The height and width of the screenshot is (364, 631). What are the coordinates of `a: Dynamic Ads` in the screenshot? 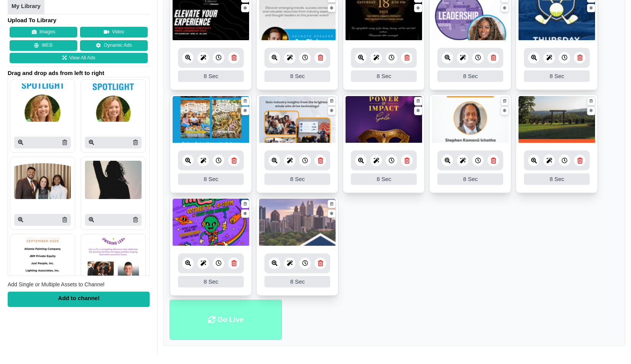 It's located at (114, 46).